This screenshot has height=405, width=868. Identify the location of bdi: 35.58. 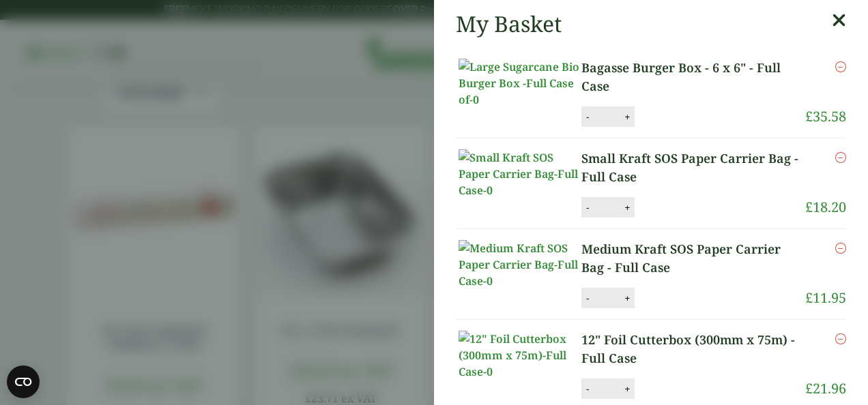
(825, 116).